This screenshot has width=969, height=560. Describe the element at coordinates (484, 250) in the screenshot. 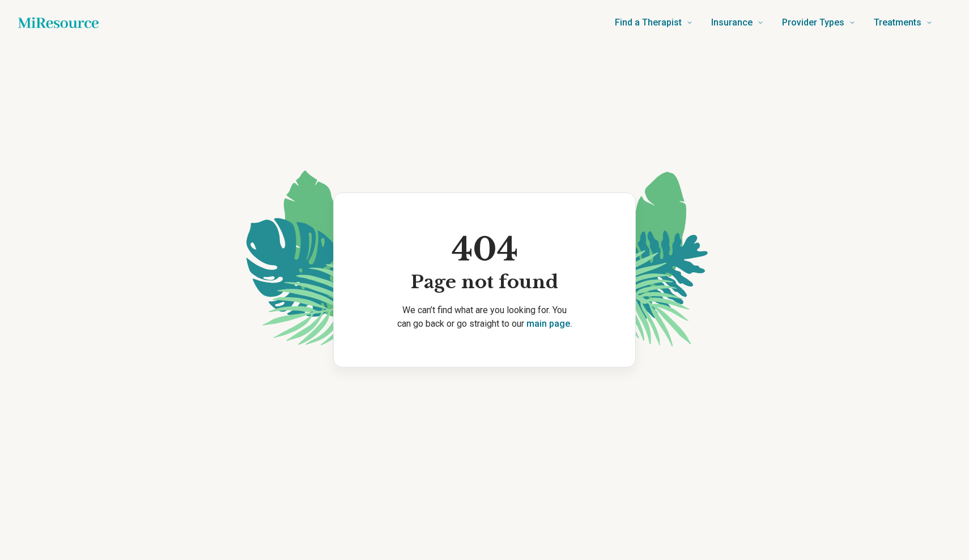

I see `span: 404` at that location.